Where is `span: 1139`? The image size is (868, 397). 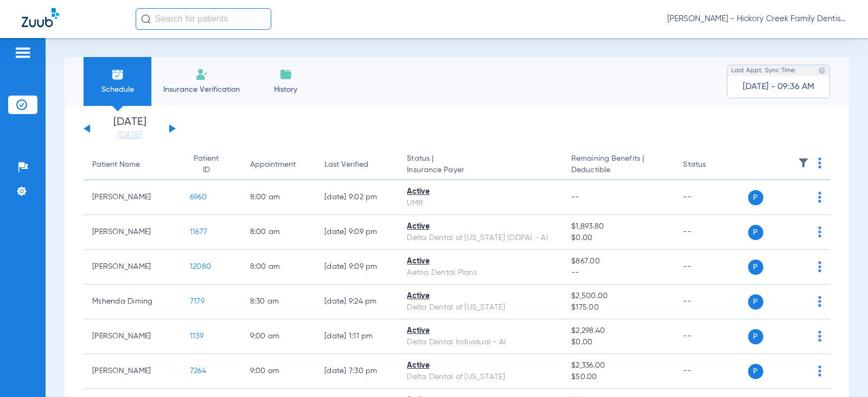 span: 1139 is located at coordinates (196, 336).